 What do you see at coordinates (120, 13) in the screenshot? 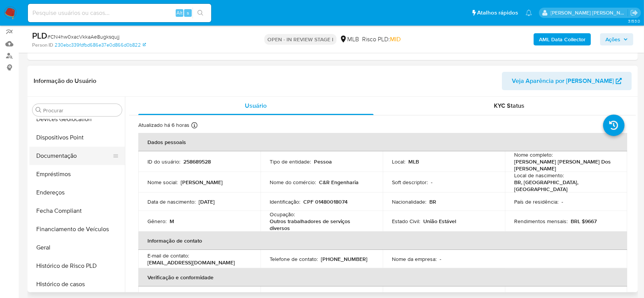
I see `input: Pesquise usuários ou casos...` at bounding box center [120, 13].